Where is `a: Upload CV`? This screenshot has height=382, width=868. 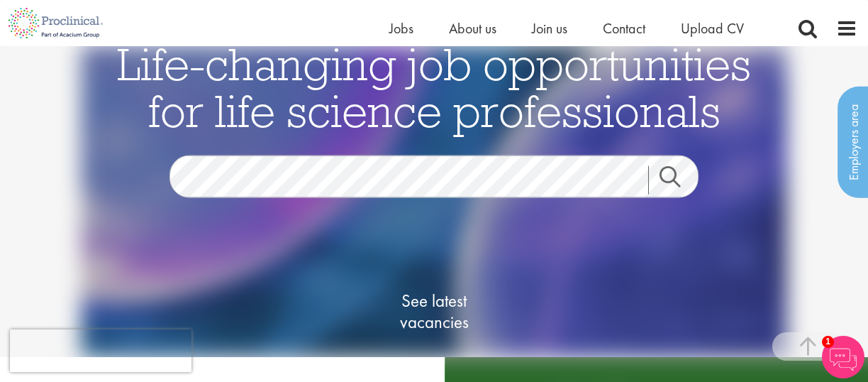
a: Upload CV is located at coordinates (712, 28).